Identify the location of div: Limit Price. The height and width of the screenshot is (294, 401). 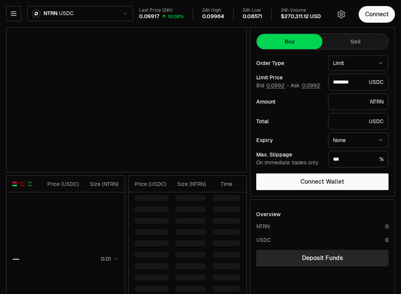
(289, 77).